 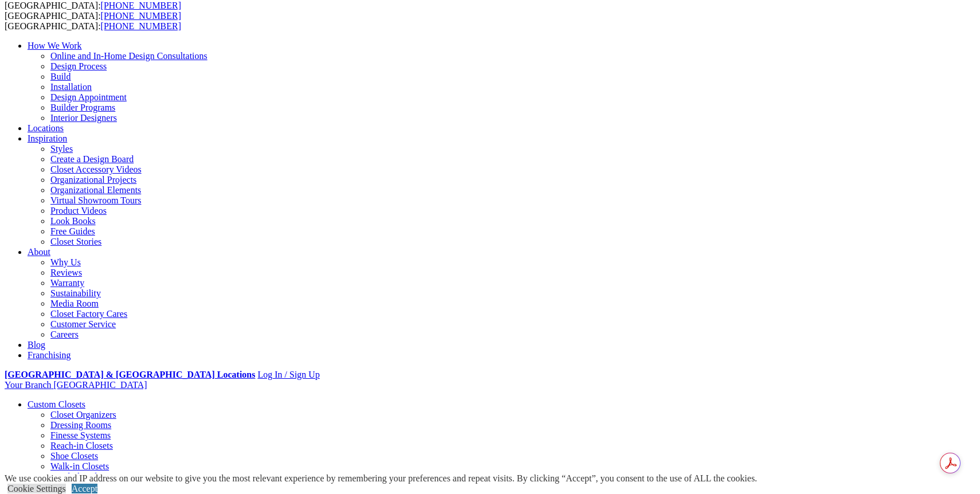 What do you see at coordinates (83, 324) in the screenshot?
I see `a: Customer Service` at bounding box center [83, 324].